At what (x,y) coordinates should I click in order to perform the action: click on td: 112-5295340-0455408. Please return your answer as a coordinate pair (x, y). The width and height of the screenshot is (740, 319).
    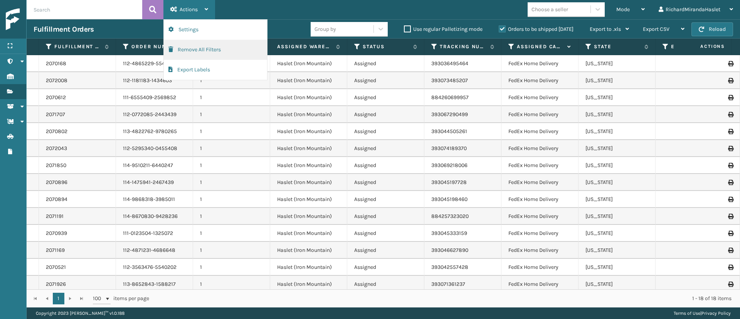
    Looking at the image, I should click on (155, 148).